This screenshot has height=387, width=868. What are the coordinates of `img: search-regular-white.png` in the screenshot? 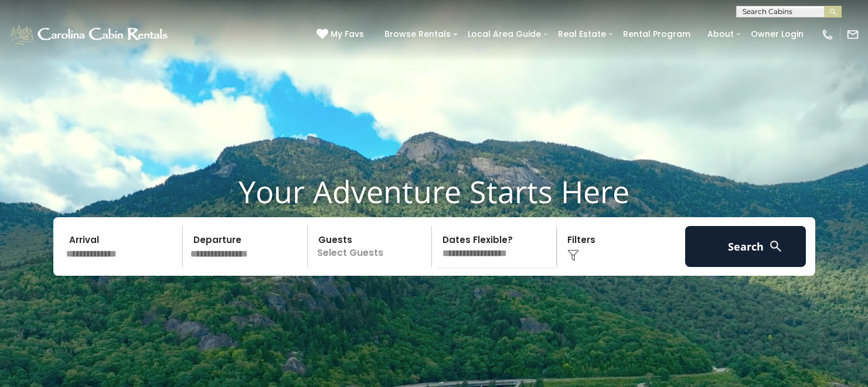 It's located at (775, 246).